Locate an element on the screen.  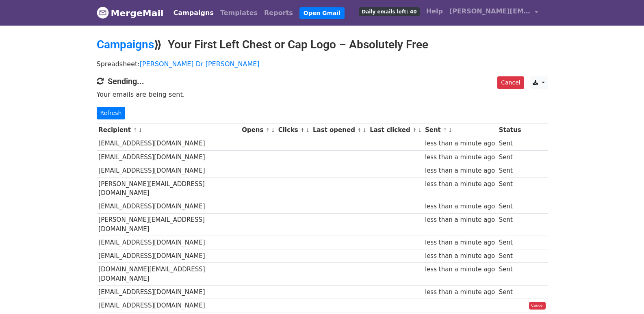
h2: ⟫ Your First Left Chest or Cap Logo – Absolutely Free is located at coordinates (322, 45).